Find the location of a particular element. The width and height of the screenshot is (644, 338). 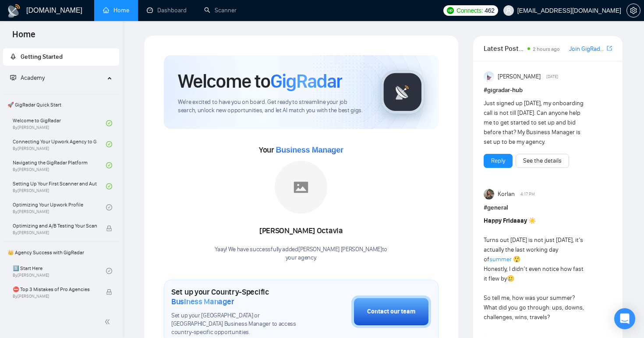

img: upwork-logo.png is located at coordinates (450, 11).